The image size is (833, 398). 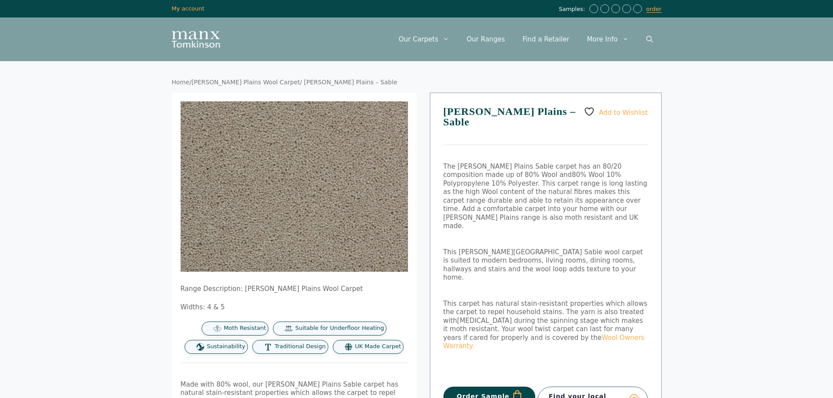 I want to click on p: Widths: 4 & 5, so click(x=294, y=308).